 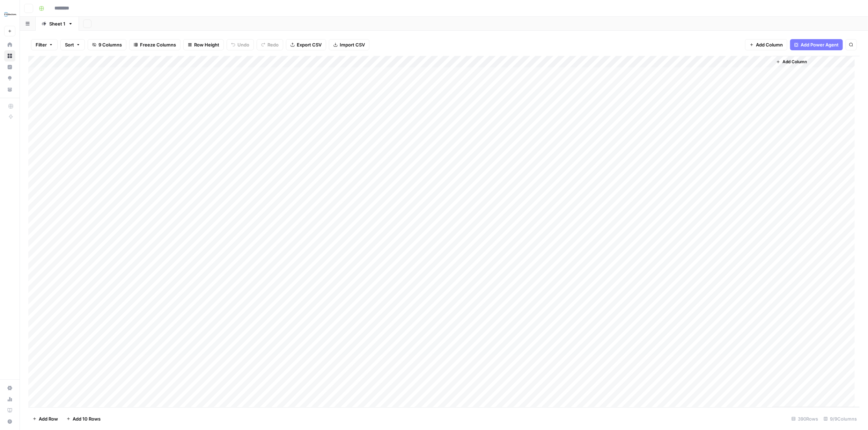 What do you see at coordinates (10, 410) in the screenshot?
I see `a: Learning Hub` at bounding box center [10, 410].